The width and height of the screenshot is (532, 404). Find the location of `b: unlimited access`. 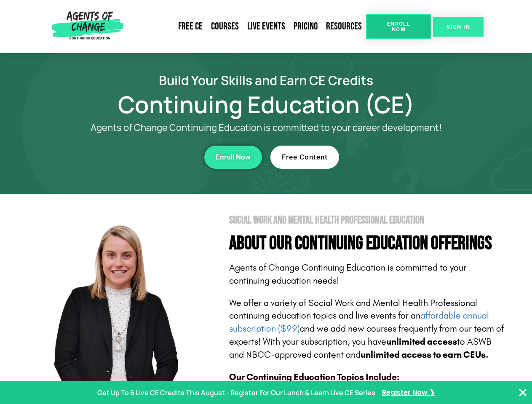

b: unlimited access is located at coordinates (422, 342).